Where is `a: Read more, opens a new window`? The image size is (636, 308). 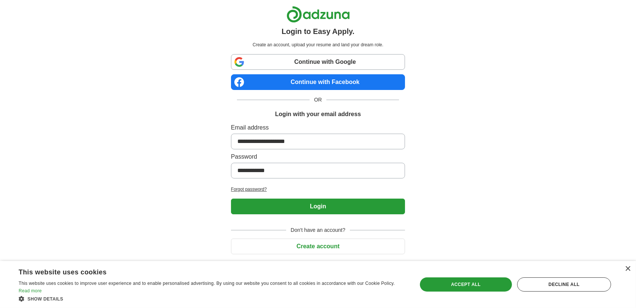
a: Read more, opens a new window is located at coordinates (30, 290).